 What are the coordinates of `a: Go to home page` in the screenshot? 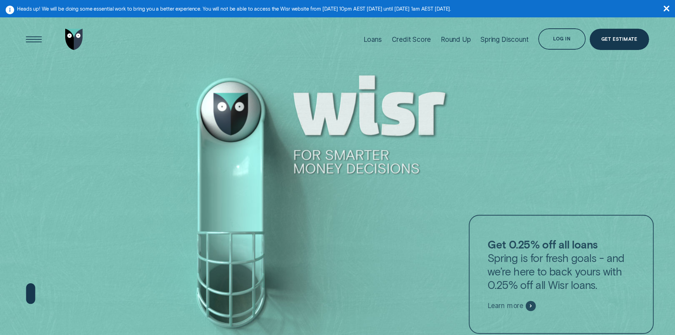 It's located at (74, 39).